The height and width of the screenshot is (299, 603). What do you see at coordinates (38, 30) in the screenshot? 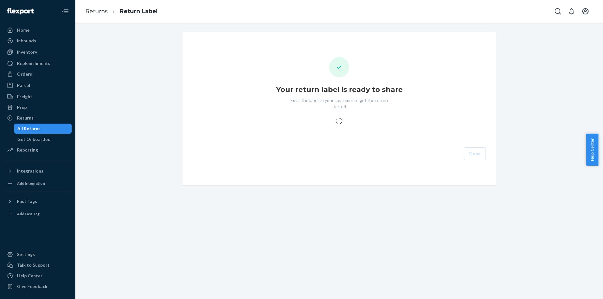
I see `a: Home` at bounding box center [38, 30].